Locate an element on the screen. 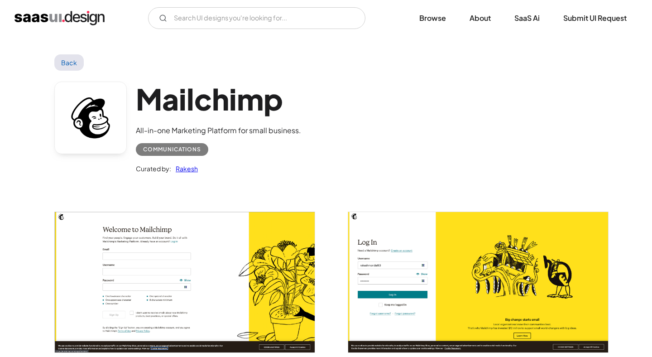  img: 601780657cad090fc30deb59_Mailchimp-Login.jpg is located at coordinates (478, 282).